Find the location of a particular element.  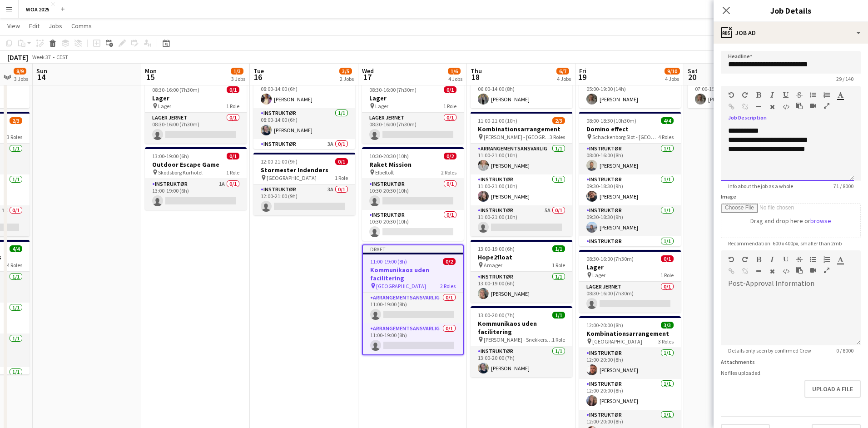

span: 13:00-20:00 (7h) is located at coordinates (496, 315).